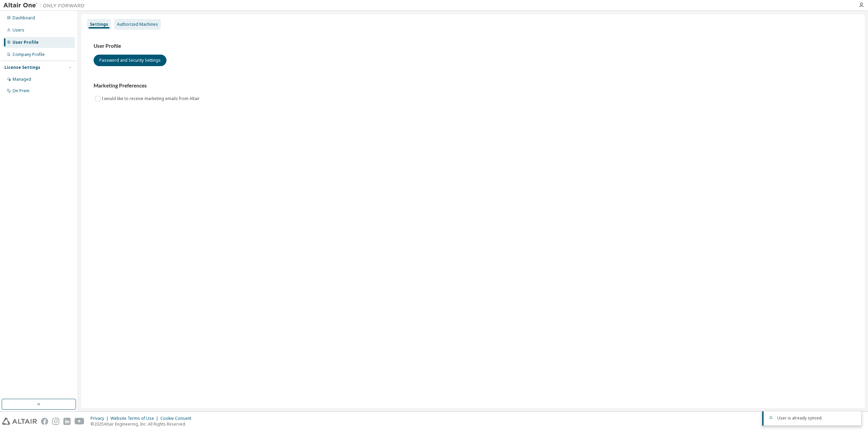  Describe the element at coordinates (101, 418) in the screenshot. I see `div: Privacy` at that location.